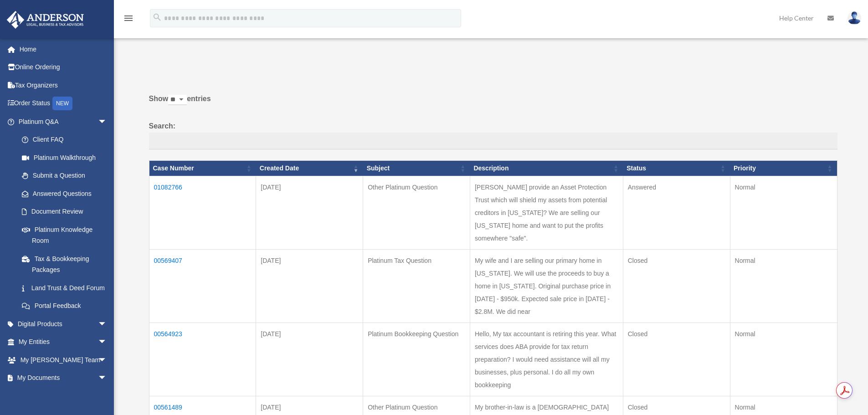 Image resolution: width=868 pixels, height=415 pixels. What do you see at coordinates (854, 18) in the screenshot?
I see `img: User Pic` at bounding box center [854, 18].